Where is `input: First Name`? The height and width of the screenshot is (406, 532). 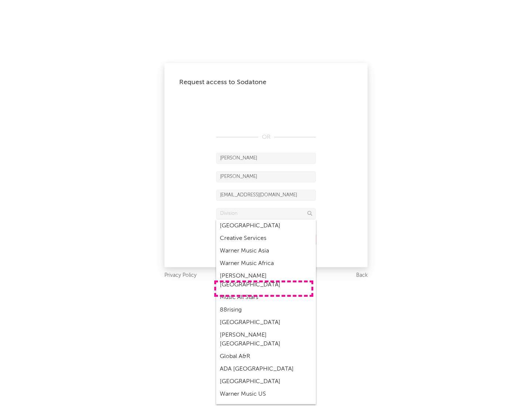 input: First Name is located at coordinates (266, 159).